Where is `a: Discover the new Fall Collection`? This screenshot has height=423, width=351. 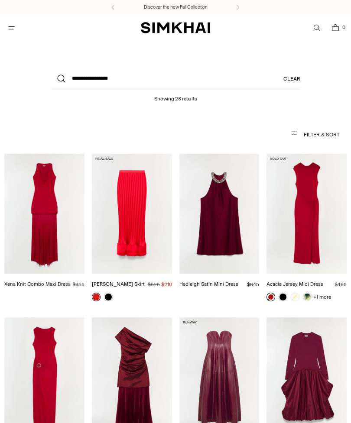
a: Discover the new Fall Collection is located at coordinates (175, 7).